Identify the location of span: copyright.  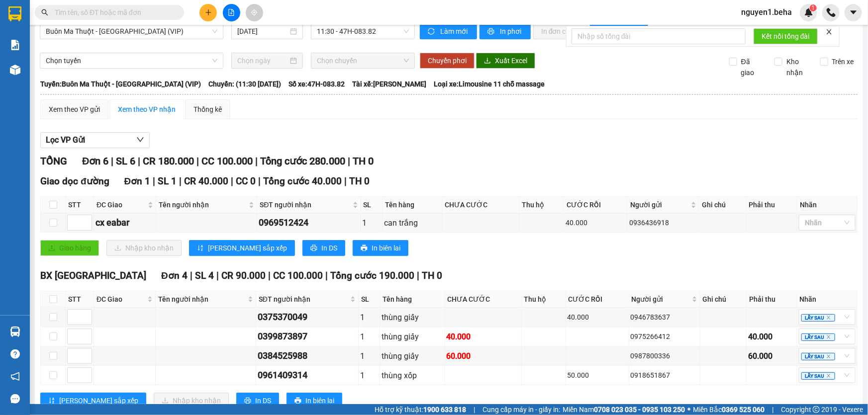
(816, 410).